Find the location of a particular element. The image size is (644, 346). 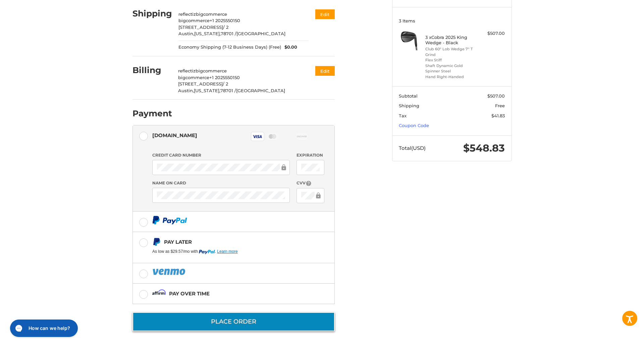

span: Total (USD) is located at coordinates (412, 148).